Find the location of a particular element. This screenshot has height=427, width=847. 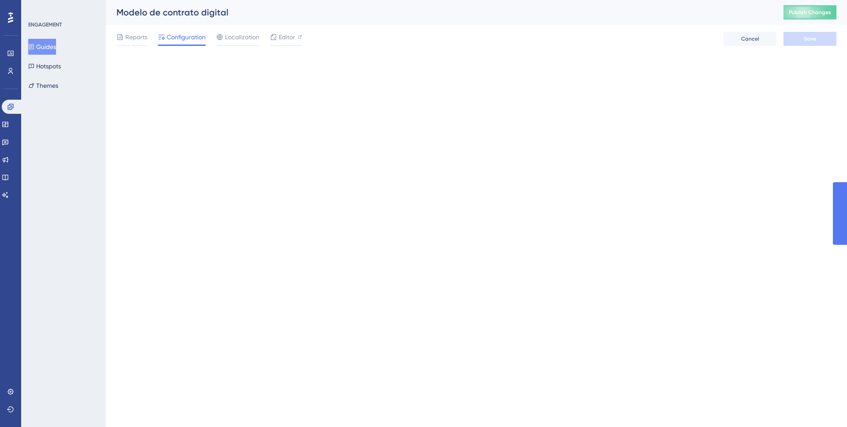

span: Configuration is located at coordinates (186, 37).